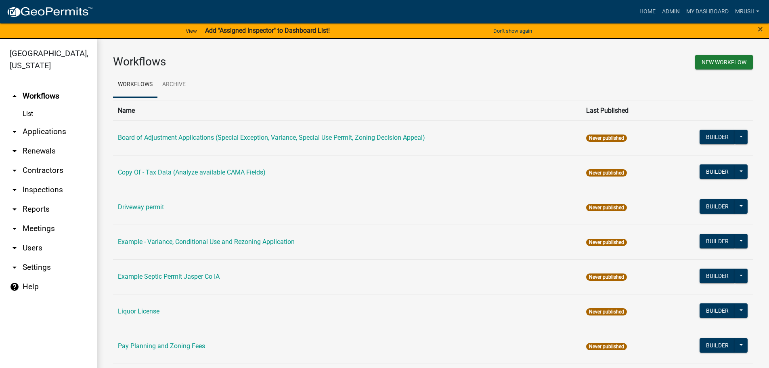 The height and width of the screenshot is (368, 769). What do you see at coordinates (162, 346) in the screenshot?
I see `a: Pay Planning and Zoning Fees` at bounding box center [162, 346].